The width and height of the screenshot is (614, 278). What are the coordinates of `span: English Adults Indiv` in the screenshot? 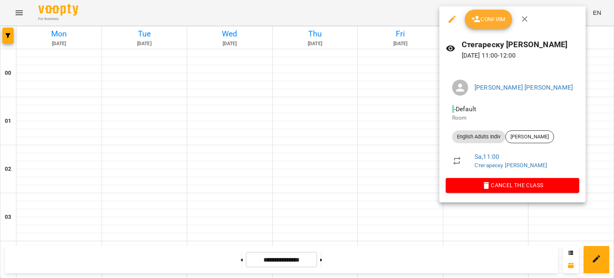 It's located at (479, 137).